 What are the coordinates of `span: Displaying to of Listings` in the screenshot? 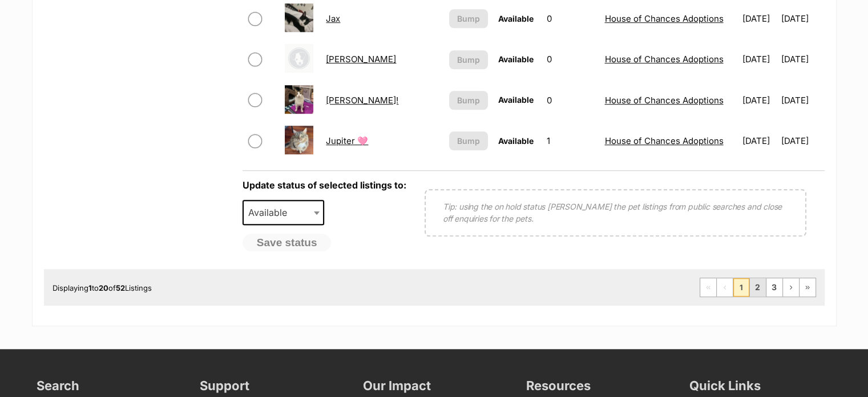 It's located at (102, 287).